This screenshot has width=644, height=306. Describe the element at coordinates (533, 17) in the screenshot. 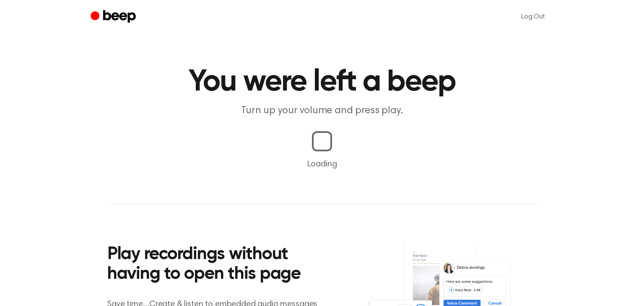

I see `a: Log Out` at that location.